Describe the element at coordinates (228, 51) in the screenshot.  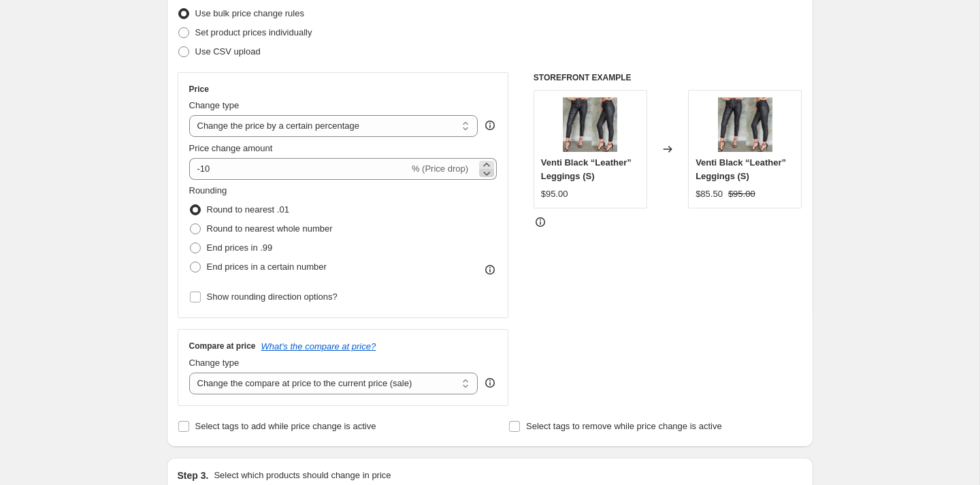
I see `span: Use CSV upload` at that location.